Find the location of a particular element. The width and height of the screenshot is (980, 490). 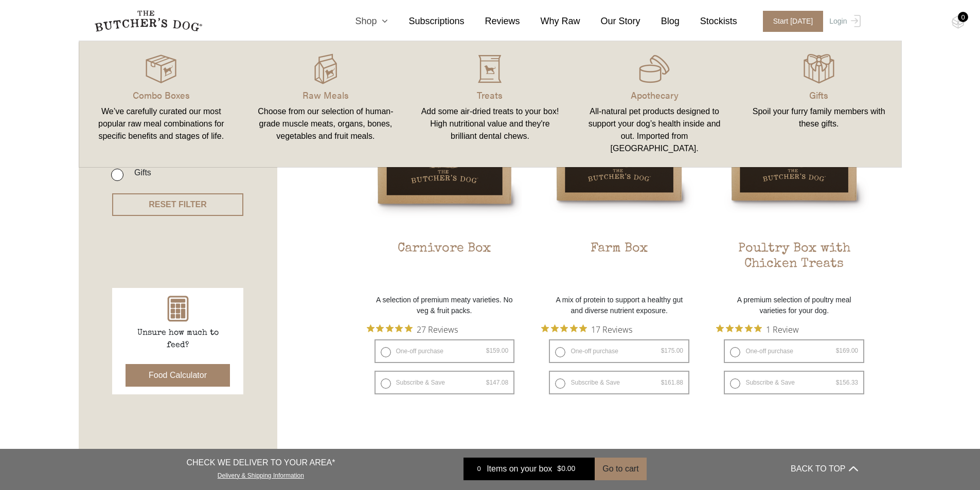

a: Our Story is located at coordinates (610, 21).